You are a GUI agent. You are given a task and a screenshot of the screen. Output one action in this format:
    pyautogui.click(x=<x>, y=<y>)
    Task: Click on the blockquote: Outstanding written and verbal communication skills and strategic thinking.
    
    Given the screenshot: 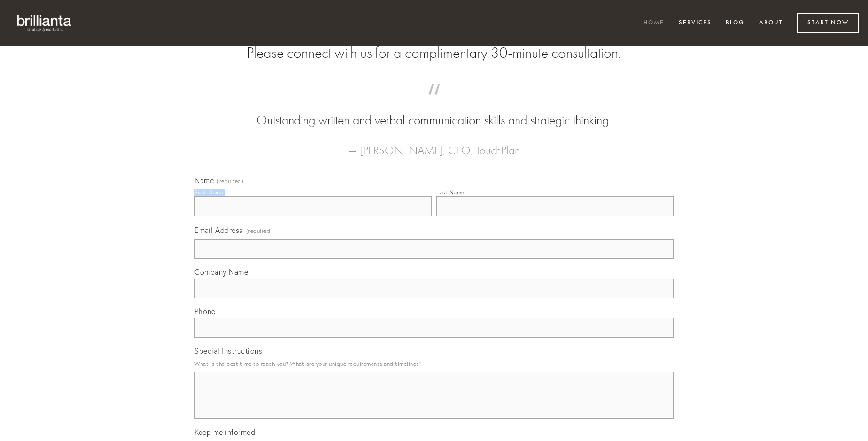 What is the action you would take?
    pyautogui.click(x=434, y=112)
    